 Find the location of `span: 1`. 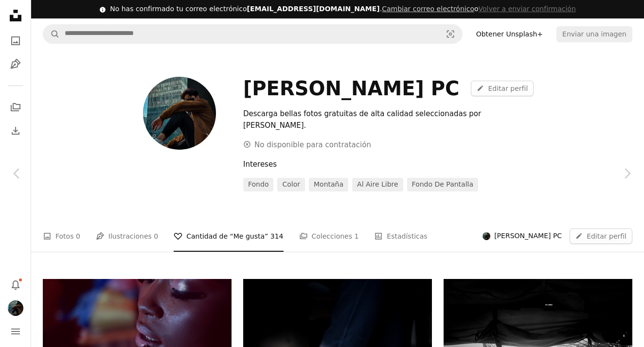

span: 1 is located at coordinates (357, 237).